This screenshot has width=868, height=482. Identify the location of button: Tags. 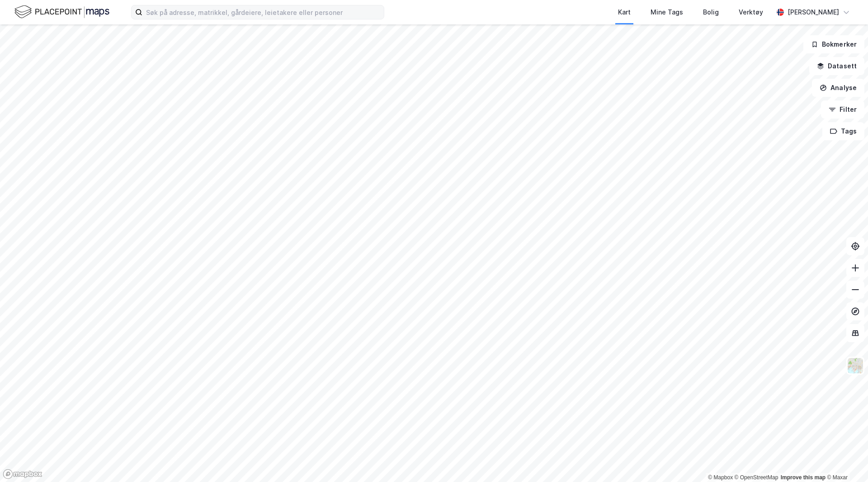
(843, 131).